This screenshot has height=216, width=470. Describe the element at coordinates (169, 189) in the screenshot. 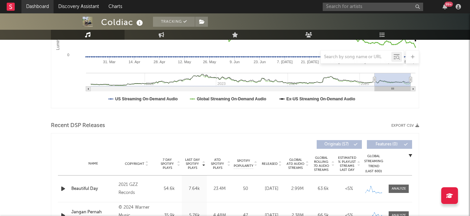

I see `div: 54.6k` at that location.